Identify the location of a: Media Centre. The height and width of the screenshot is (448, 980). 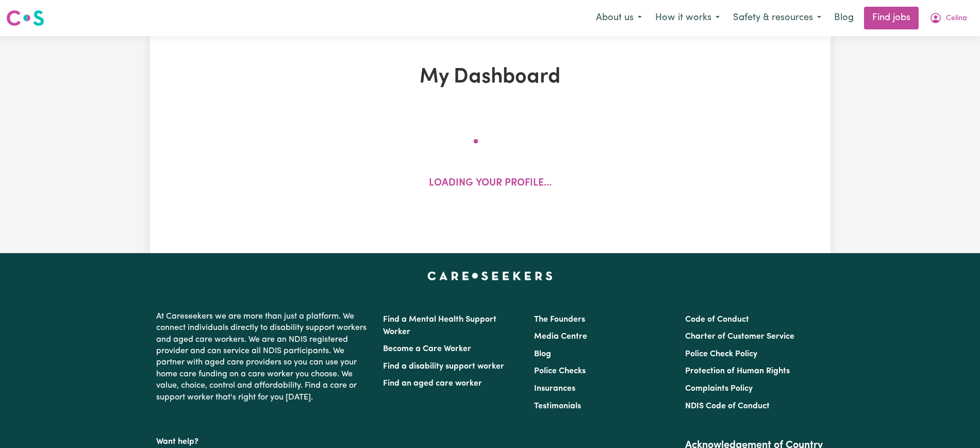
(560, 337).